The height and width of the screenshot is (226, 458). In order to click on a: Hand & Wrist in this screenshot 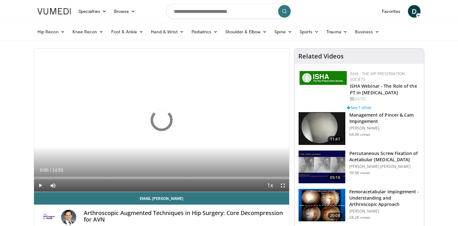, I will do `click(167, 32)`.